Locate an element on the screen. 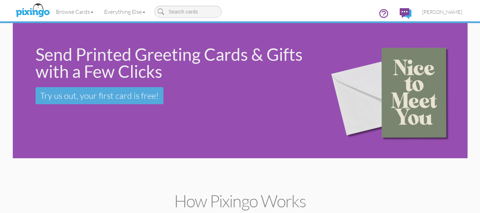 The height and width of the screenshot is (213, 480). img: pixingo logo is located at coordinates (33, 11).